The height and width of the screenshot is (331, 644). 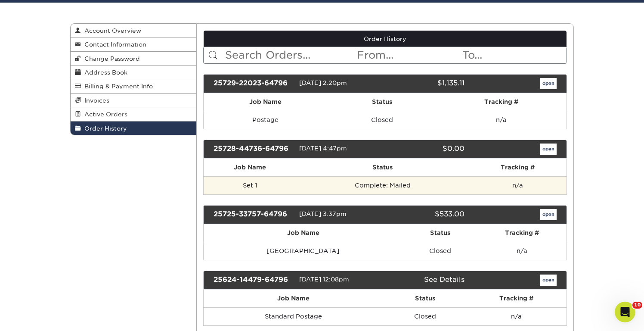 What do you see at coordinates (637, 305) in the screenshot?
I see `span: 10` at bounding box center [637, 305].